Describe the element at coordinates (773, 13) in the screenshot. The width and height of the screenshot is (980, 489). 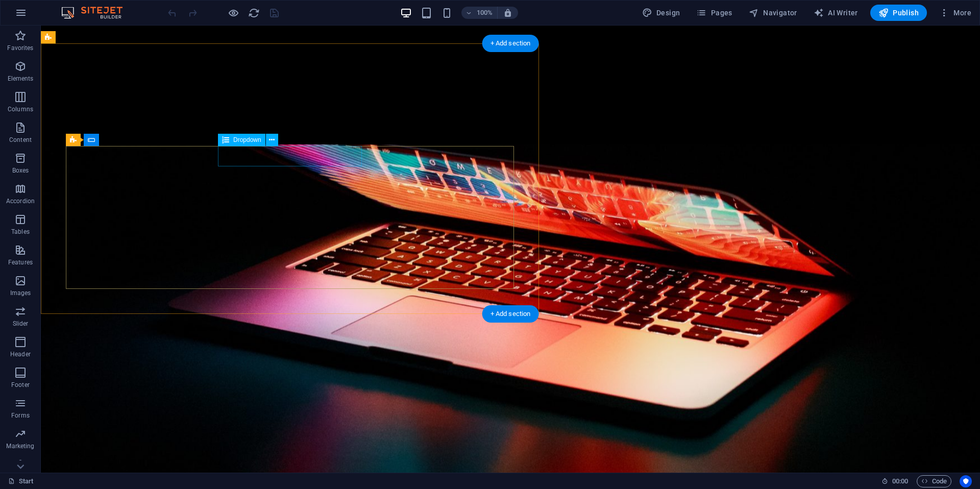
I see `span: Navigator` at that location.